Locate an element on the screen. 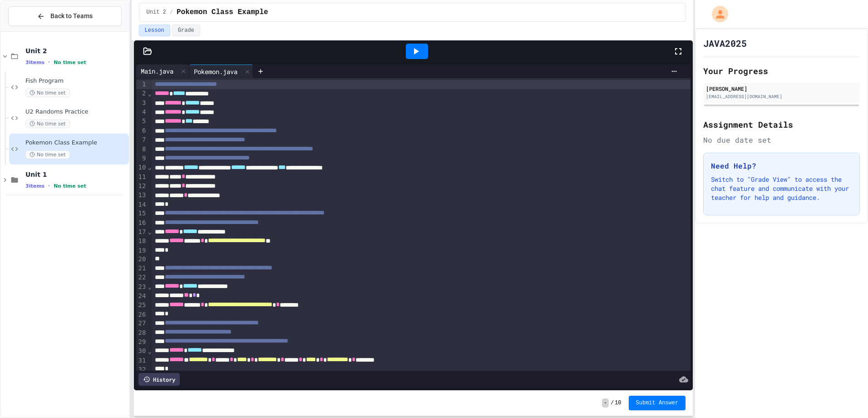 Image resolution: width=868 pixels, height=418 pixels. h1: JAVA2025 is located at coordinates (725, 43).